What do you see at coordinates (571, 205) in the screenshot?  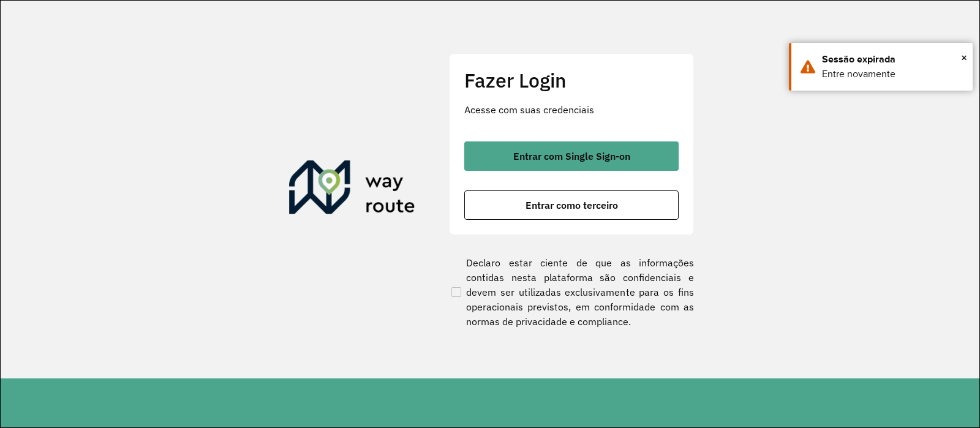 I see `span: Entrar como terceiro` at bounding box center [571, 205].